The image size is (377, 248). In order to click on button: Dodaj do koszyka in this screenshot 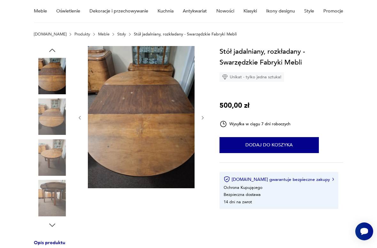, I will do `click(269, 145)`.